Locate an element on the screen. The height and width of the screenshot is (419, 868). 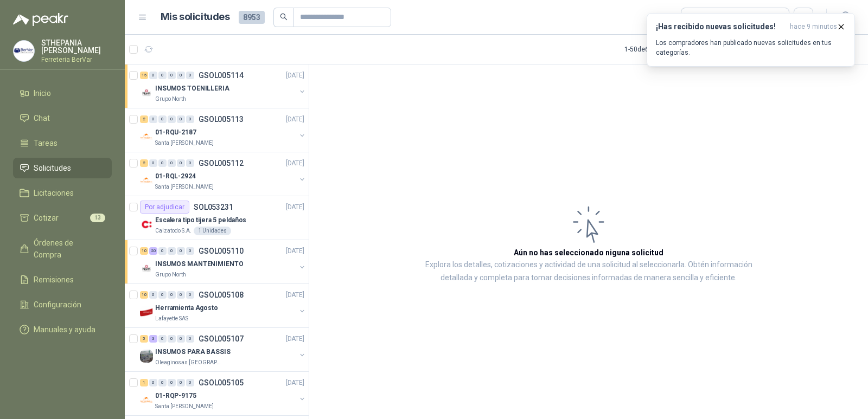
p: Escalera tipo tijera 5 peldaños is located at coordinates (201, 220).